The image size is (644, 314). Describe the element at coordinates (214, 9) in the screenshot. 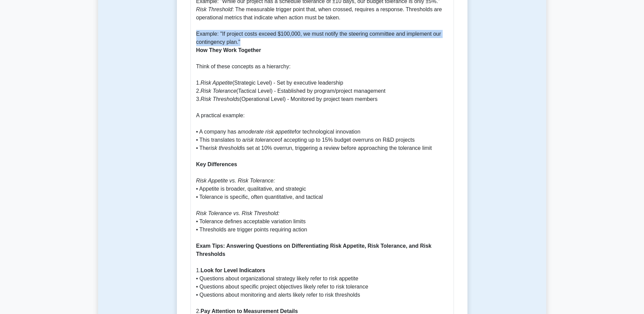

I see `i: Risk Threshold` at that location.